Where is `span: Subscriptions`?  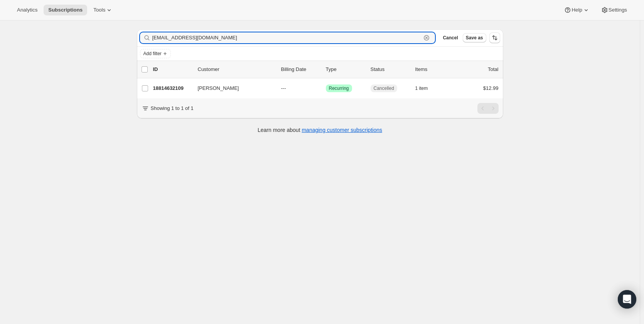 span: Subscriptions is located at coordinates (65, 10).